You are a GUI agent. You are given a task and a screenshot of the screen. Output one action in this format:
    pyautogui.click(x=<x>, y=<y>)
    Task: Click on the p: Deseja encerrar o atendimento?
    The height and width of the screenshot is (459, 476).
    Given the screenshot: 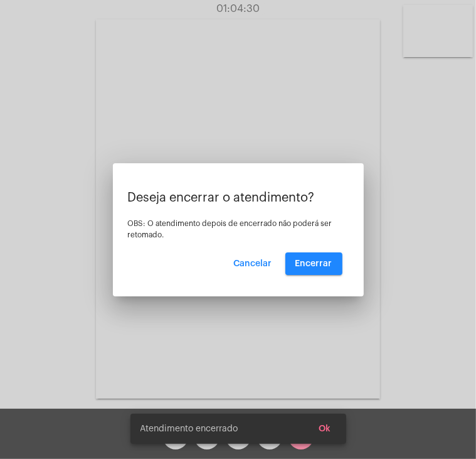 What is the action you would take?
    pyautogui.click(x=238, y=198)
    